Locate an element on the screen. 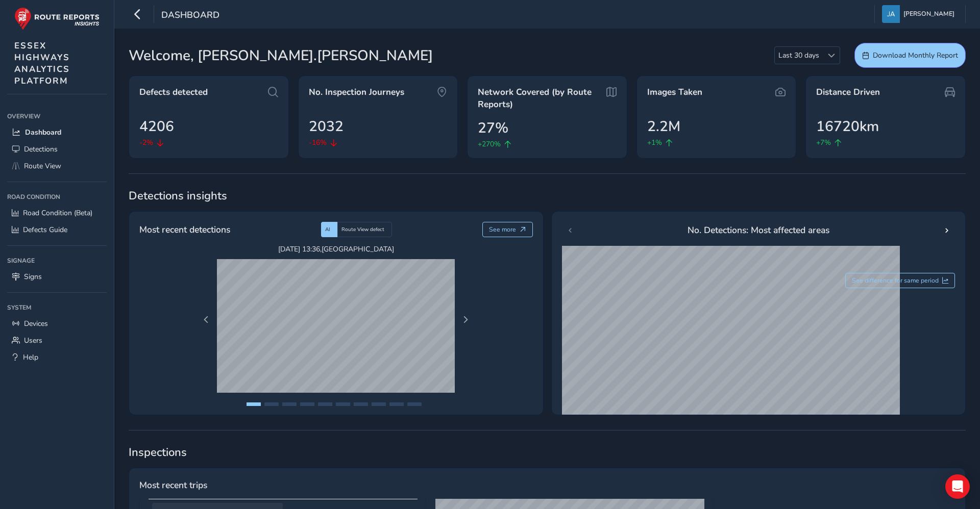 The width and height of the screenshot is (980, 509). button: Next Page is located at coordinates (465, 320).